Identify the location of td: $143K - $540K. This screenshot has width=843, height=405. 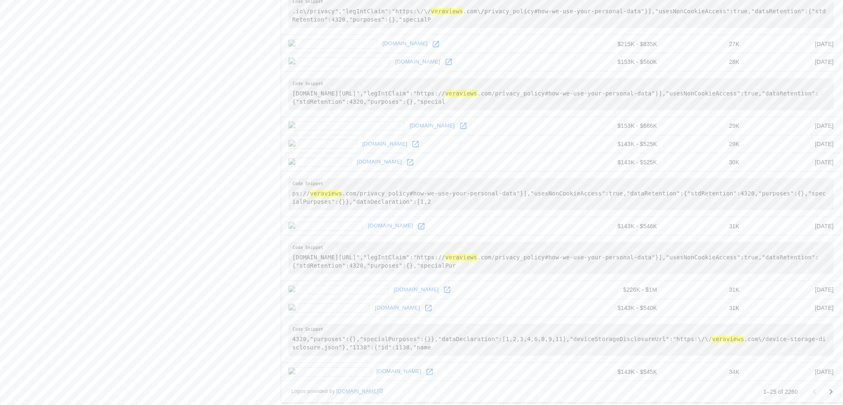
(620, 308).